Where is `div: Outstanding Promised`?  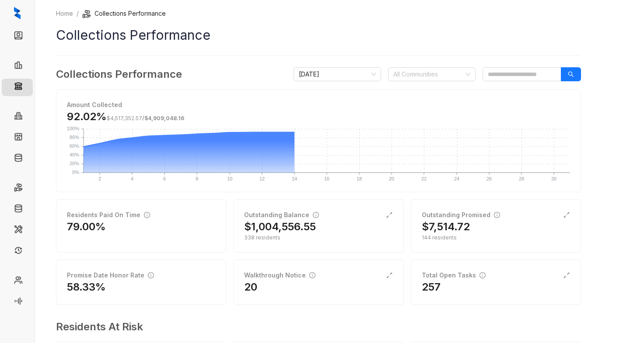
div: Outstanding Promised is located at coordinates (461, 215).